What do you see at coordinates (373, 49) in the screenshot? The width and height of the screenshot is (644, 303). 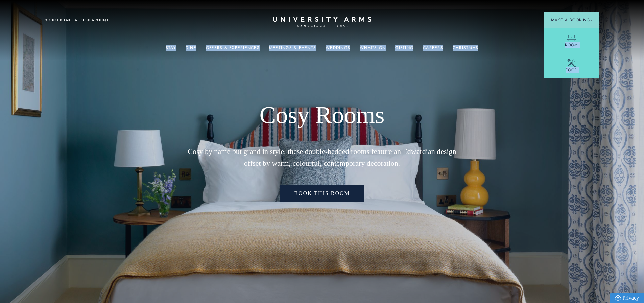 I see `a: What's On` at bounding box center [373, 49].